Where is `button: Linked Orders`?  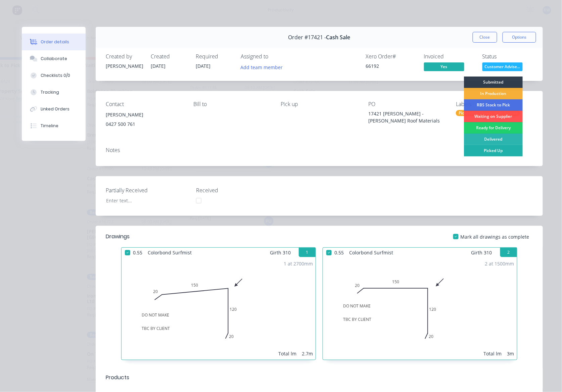 button: Linked Orders is located at coordinates (54, 109).